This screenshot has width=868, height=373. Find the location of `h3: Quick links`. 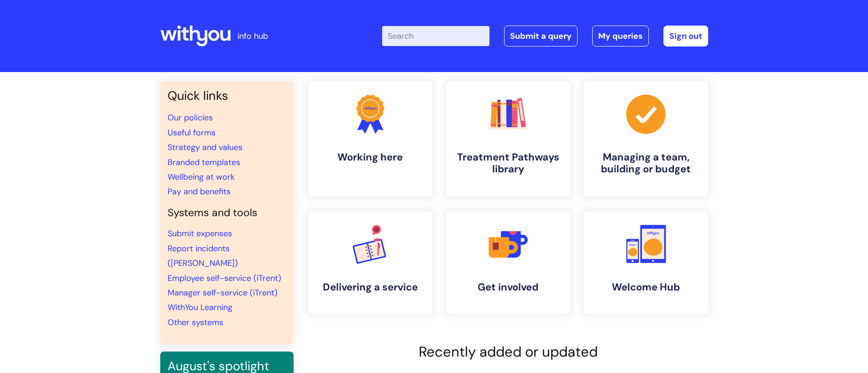

h3: Quick links is located at coordinates (227, 95).